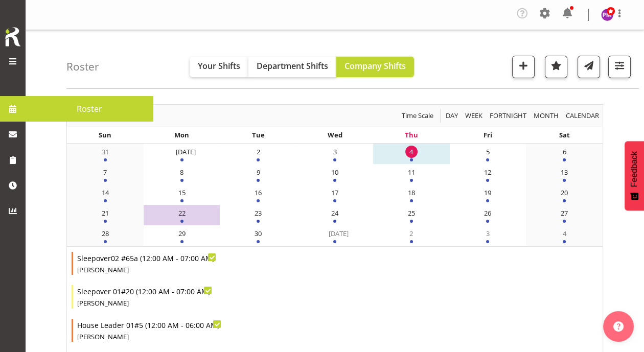 The height and width of the screenshot is (352, 644). What do you see at coordinates (634, 176) in the screenshot?
I see `button: Feedback - Show survey` at bounding box center [634, 176].